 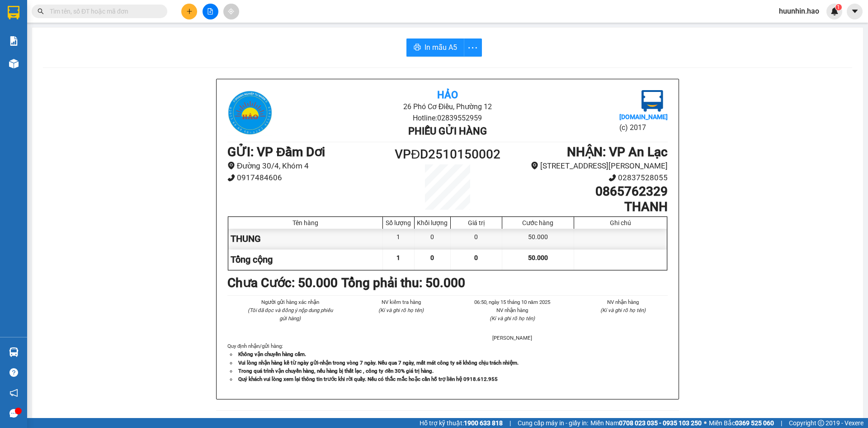 I want to click on span: aim, so click(x=231, y=11).